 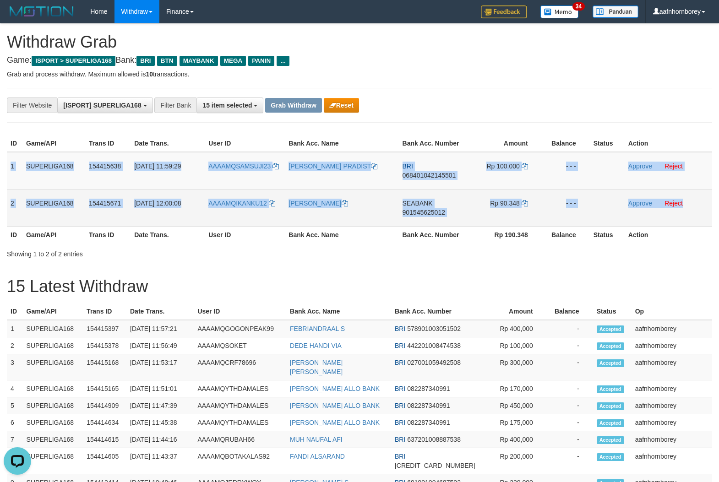 What do you see at coordinates (104, 423) in the screenshot?
I see `td: 154414634` at bounding box center [104, 423].